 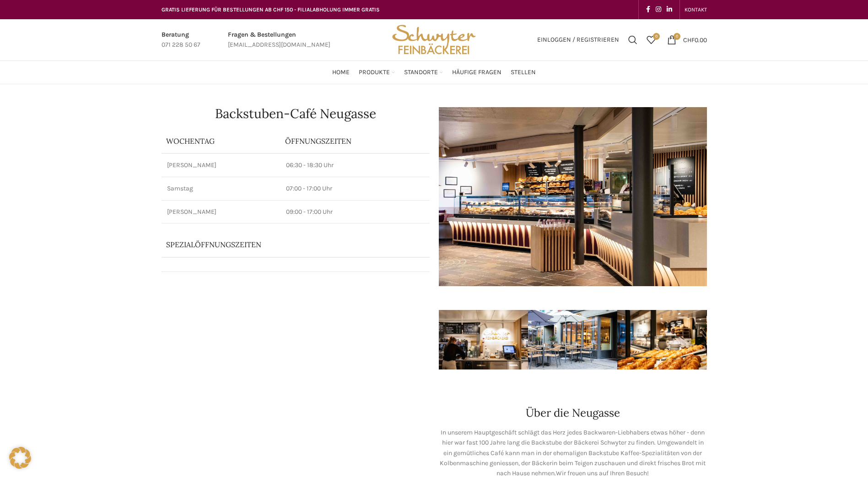 I want to click on a: Linkedin social link, so click(x=669, y=10).